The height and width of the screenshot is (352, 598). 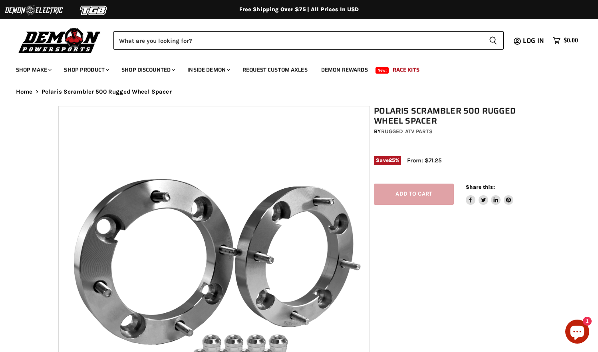 What do you see at coordinates (86, 70) in the screenshot?
I see `a: Shop Product` at bounding box center [86, 70].